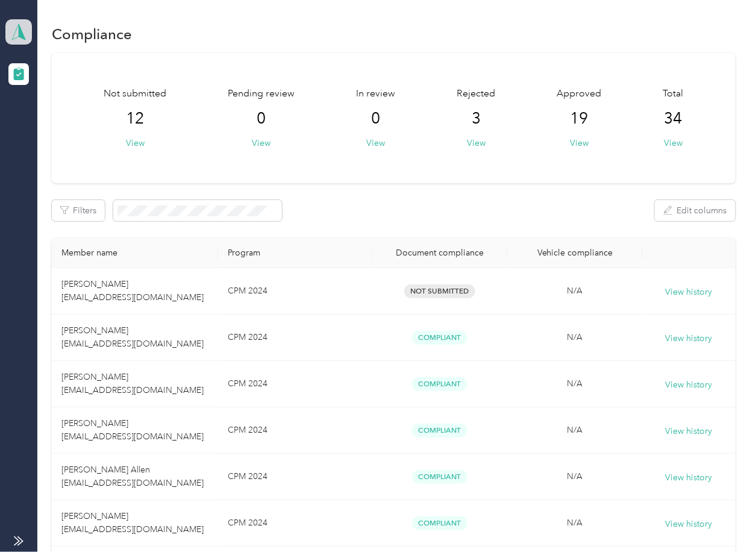 The width and height of the screenshot is (756, 552). Describe the element at coordinates (476, 94) in the screenshot. I see `span: Rejected` at that location.